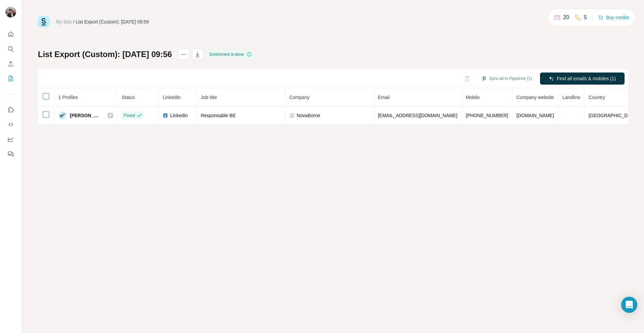 The image size is (644, 333). Describe the element at coordinates (129, 115) in the screenshot. I see `span: Found` at that location.